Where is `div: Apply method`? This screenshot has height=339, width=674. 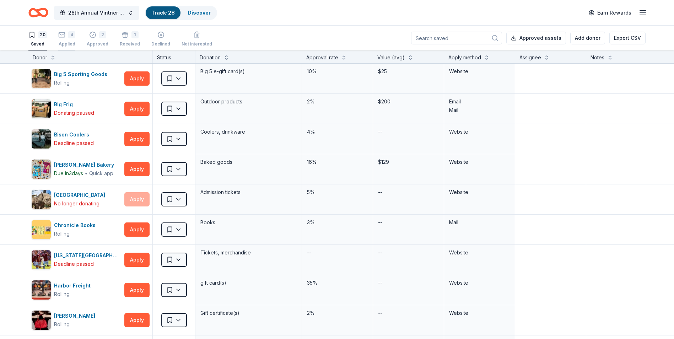 div: Apply method is located at coordinates (465, 58).